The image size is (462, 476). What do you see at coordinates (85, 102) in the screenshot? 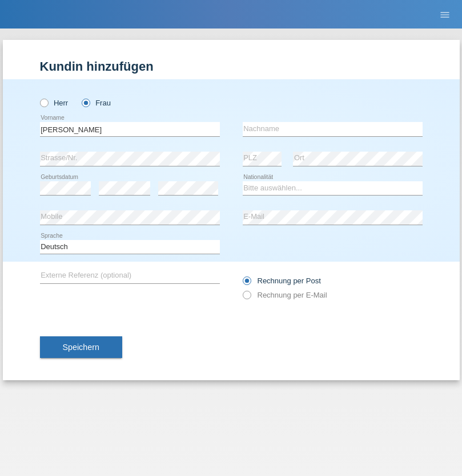
I see `input: Frau` at bounding box center [85, 102].